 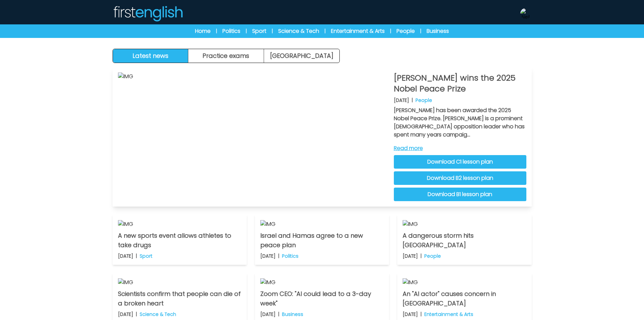 I want to click on p: Entertainment & Arts, so click(x=449, y=314).